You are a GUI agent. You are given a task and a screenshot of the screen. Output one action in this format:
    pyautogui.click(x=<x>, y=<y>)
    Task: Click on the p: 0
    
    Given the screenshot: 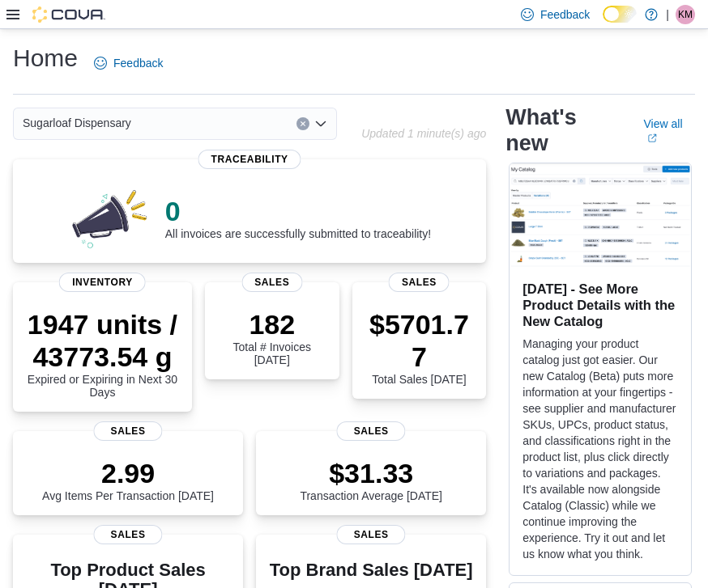 What is the action you would take?
    pyautogui.click(x=298, y=211)
    